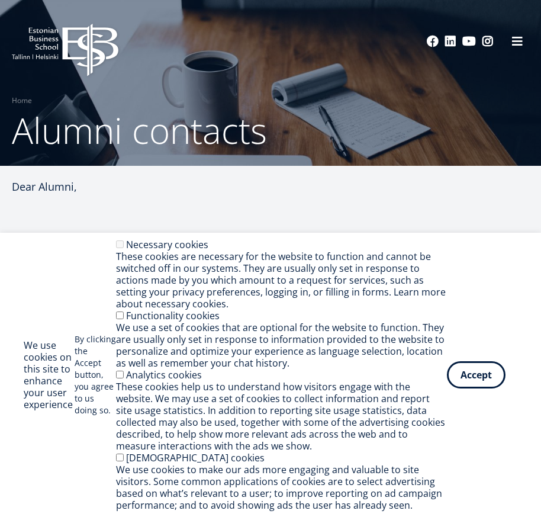  I want to click on button: Accept, so click(476, 375).